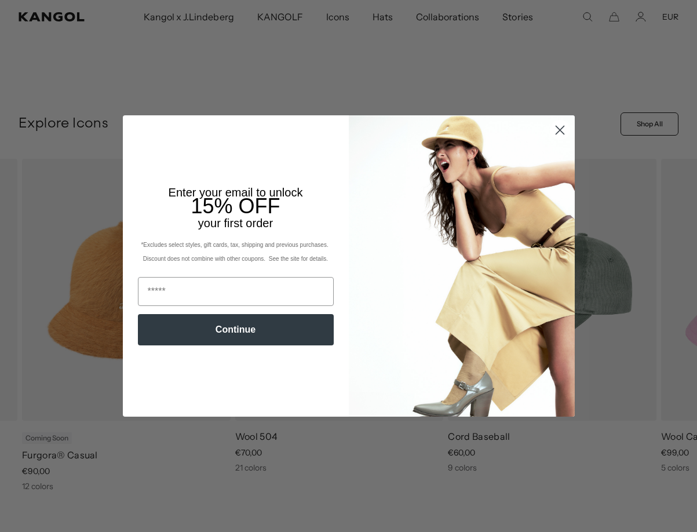 The width and height of the screenshot is (697, 532). What do you see at coordinates (462, 266) in the screenshot?
I see `img: 93be19ad-e773-4382-80b9-c9d740c9197f.jpeg` at bounding box center [462, 266].